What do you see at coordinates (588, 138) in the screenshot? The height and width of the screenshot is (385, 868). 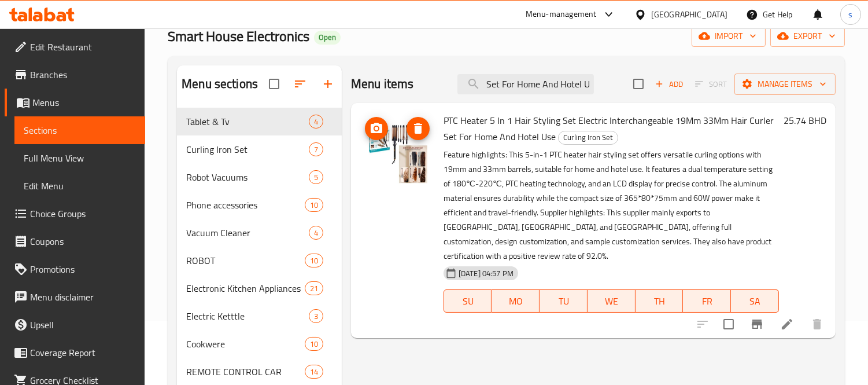 I see `div: Curling Iron Set` at bounding box center [588, 138].